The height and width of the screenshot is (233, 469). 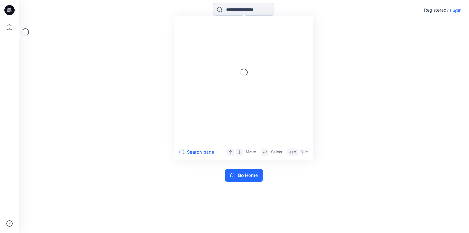 I want to click on p: Quit, so click(x=304, y=152).